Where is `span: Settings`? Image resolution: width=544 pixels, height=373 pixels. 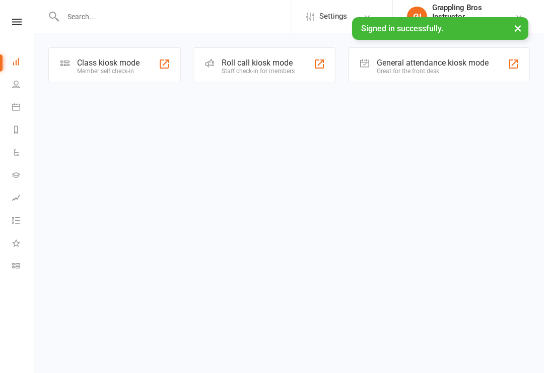
span: Settings is located at coordinates (333, 16).